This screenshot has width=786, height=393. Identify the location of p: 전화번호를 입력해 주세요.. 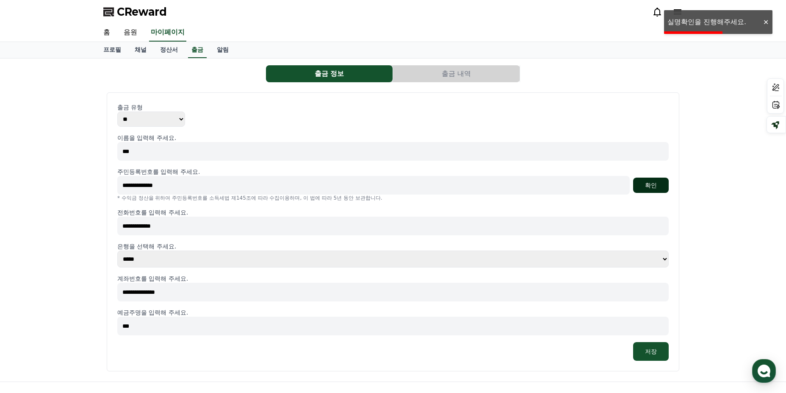
(393, 212).